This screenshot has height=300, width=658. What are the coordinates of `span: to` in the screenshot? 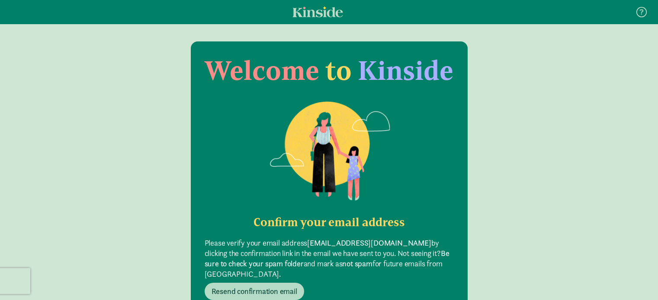 It's located at (338, 70).